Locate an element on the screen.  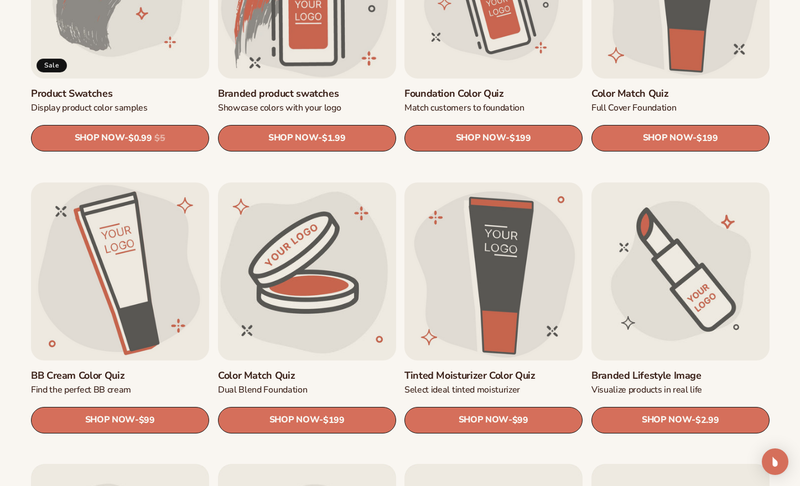
a: Foundation Color Quiz is located at coordinates (493, 93).